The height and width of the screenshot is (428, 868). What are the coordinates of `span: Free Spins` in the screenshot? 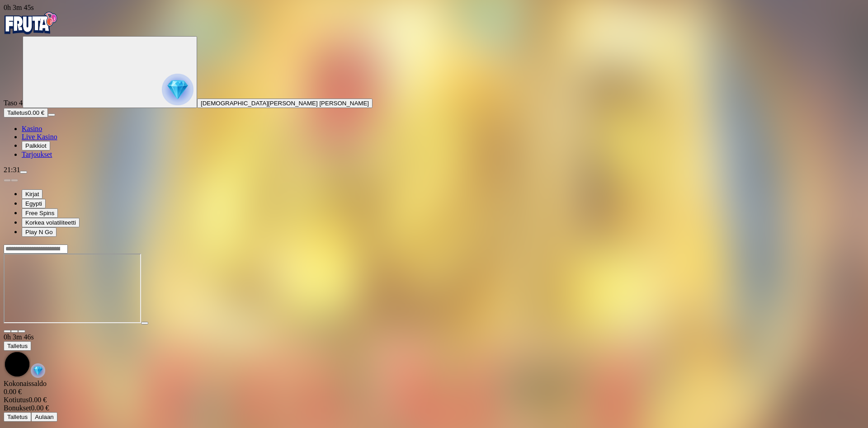 It's located at (39, 213).